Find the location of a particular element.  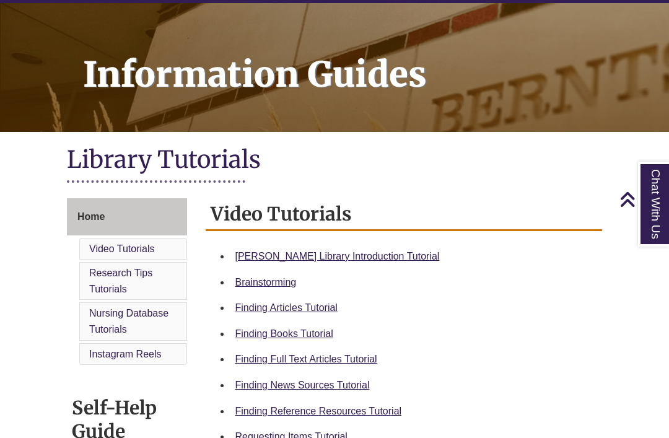

a: Instagram Reels is located at coordinates (125, 354).